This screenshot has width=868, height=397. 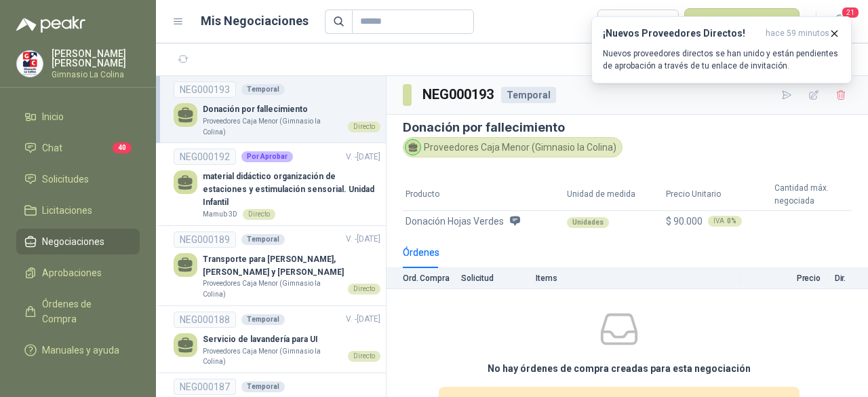 I want to click on th: Dir., so click(x=848, y=279).